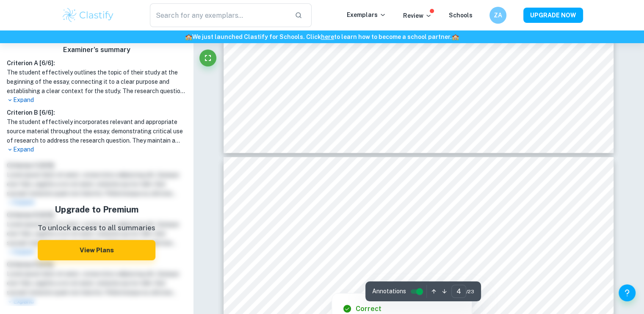  I want to click on span: / 23, so click(470, 291).